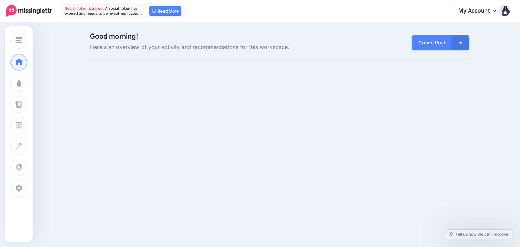 Image resolution: width=520 pixels, height=247 pixels. Describe the element at coordinates (481, 11) in the screenshot. I see `a: My Account` at that location.